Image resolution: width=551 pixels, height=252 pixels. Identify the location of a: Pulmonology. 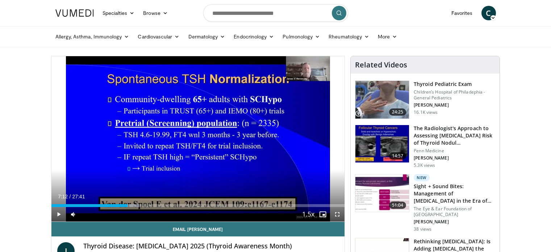
(301, 37).